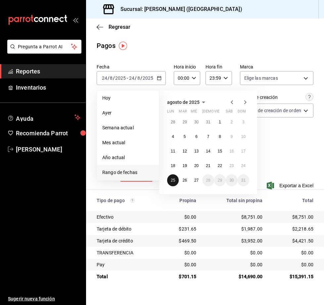 The image size is (324, 305). I want to click on span: Semana actual, so click(128, 128).